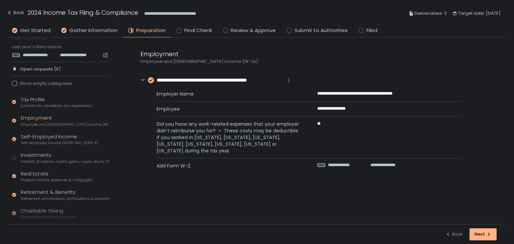 The width and height of the screenshot is (514, 244). Describe the element at coordinates (65, 199) in the screenshot. I see `span: Retirement contributions, distributions & income (1099-R, 5498)` at that location.